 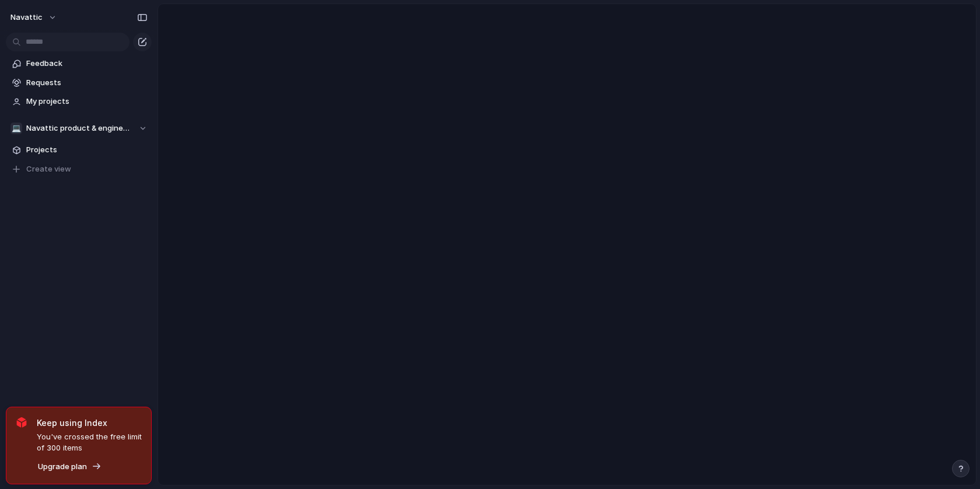 I want to click on button: Create view, so click(x=79, y=169).